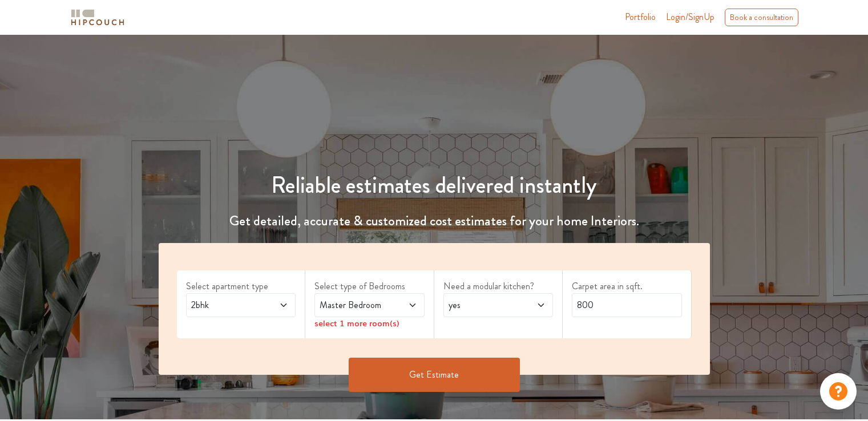 Image resolution: width=868 pixels, height=421 pixels. Describe the element at coordinates (98, 17) in the screenshot. I see `span: logo-horizontal.svg` at that location.